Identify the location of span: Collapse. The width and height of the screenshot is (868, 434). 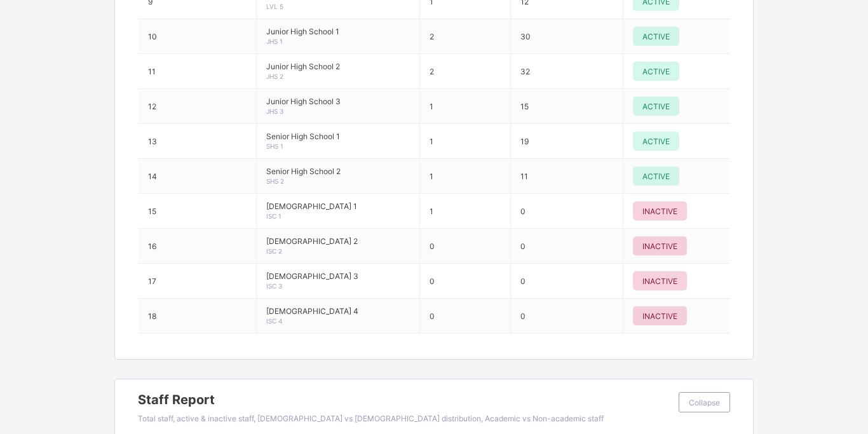
(704, 402).